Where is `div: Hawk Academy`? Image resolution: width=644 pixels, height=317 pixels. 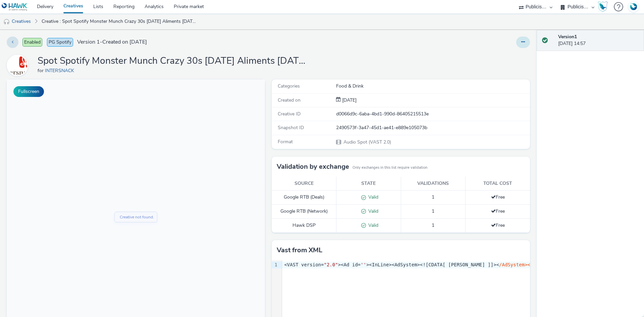 div: Hawk Academy is located at coordinates (603, 7).